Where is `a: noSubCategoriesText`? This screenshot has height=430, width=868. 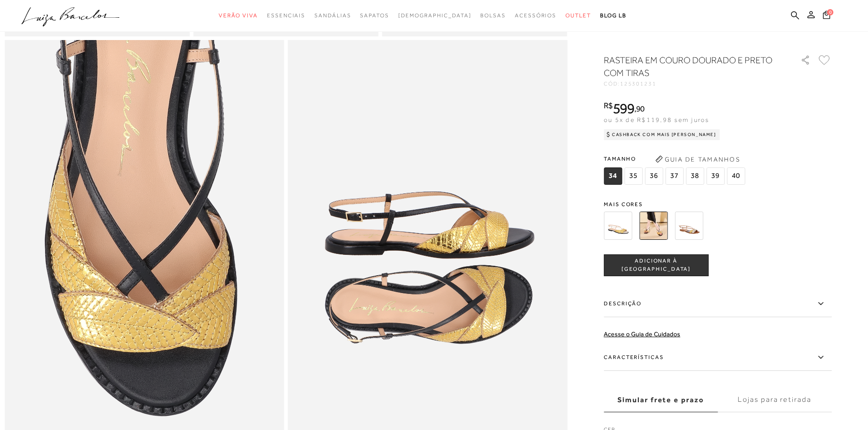
a: noSubCategoriesText is located at coordinates (435, 15).